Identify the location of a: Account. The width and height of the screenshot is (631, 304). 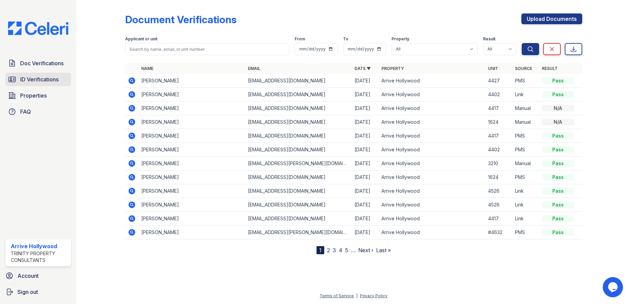
(38, 276).